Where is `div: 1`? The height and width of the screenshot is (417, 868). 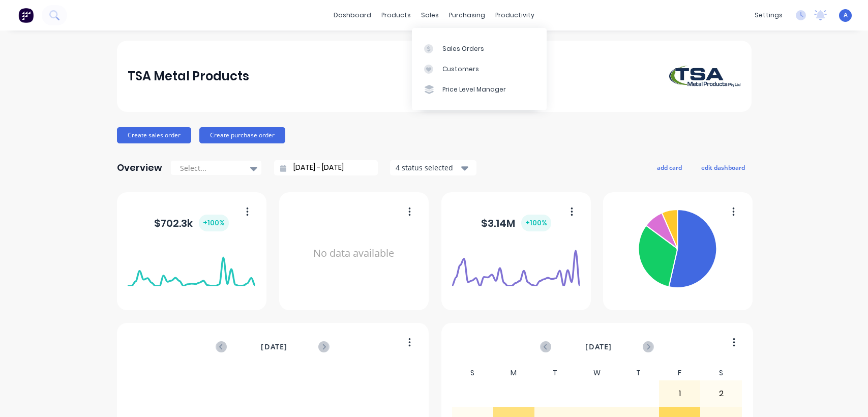 div: 1 is located at coordinates (680, 394).